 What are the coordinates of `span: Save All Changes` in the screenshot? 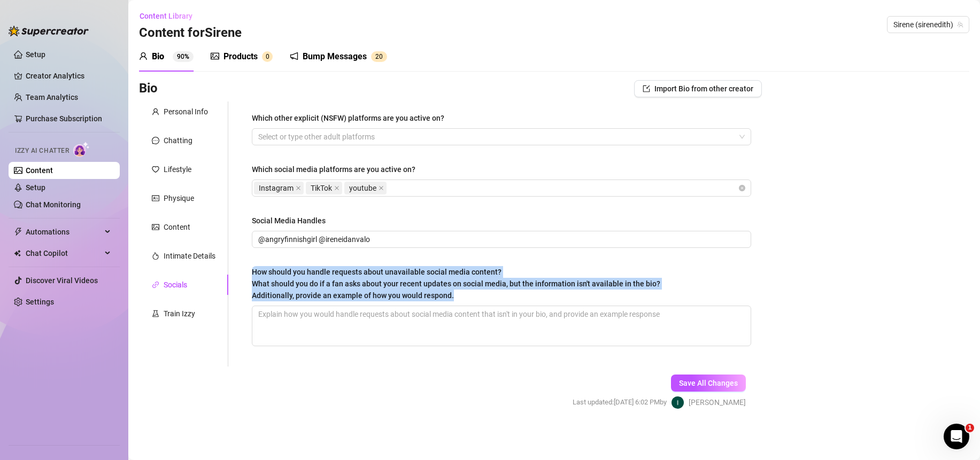 It's located at (708, 383).